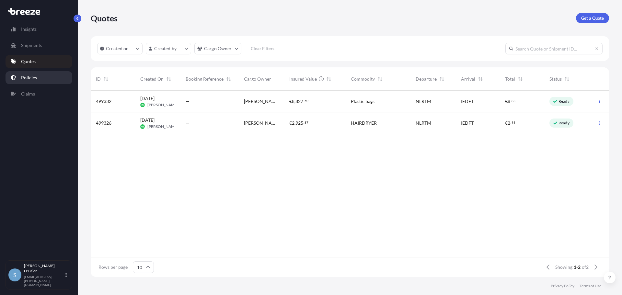 The width and height of the screenshot is (622, 295). What do you see at coordinates (303, 79) in the screenshot?
I see `span: Insured Value` at bounding box center [303, 79].